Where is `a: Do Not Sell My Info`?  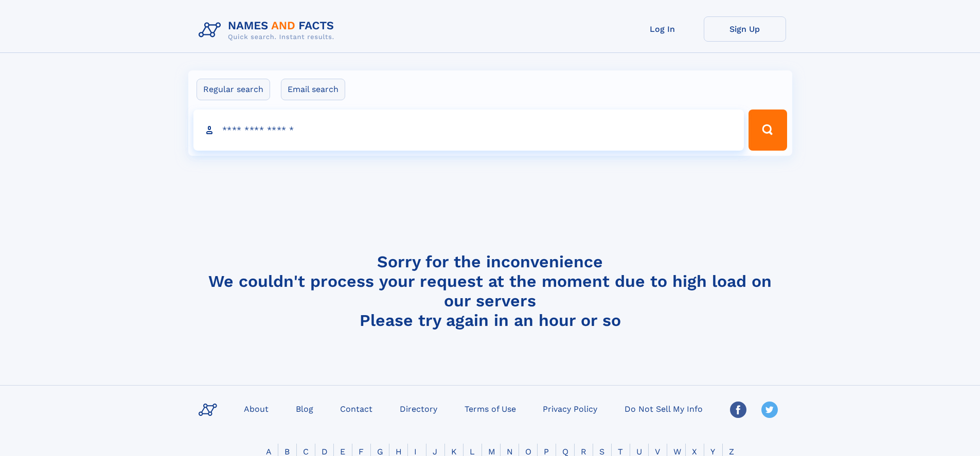
a: Do Not Sell My Info is located at coordinates (664, 408).